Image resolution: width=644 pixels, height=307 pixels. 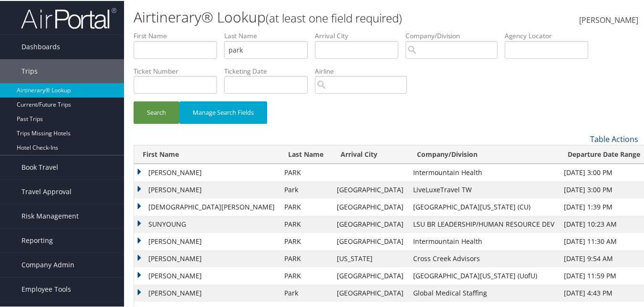 What do you see at coordinates (179, 35) in the screenshot?
I see `label: First Name` at bounding box center [179, 35].